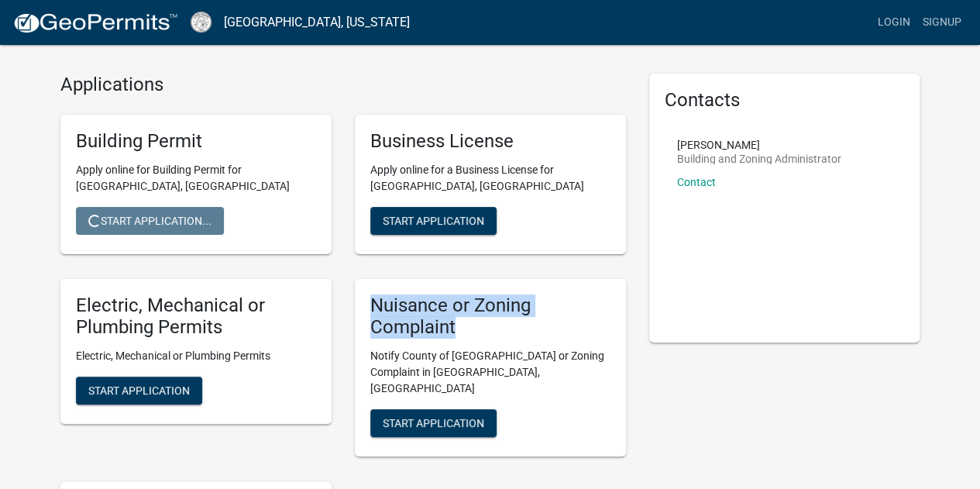 The height and width of the screenshot is (489, 980). What do you see at coordinates (343, 84) in the screenshot?
I see `h4: Applications` at bounding box center [343, 84].